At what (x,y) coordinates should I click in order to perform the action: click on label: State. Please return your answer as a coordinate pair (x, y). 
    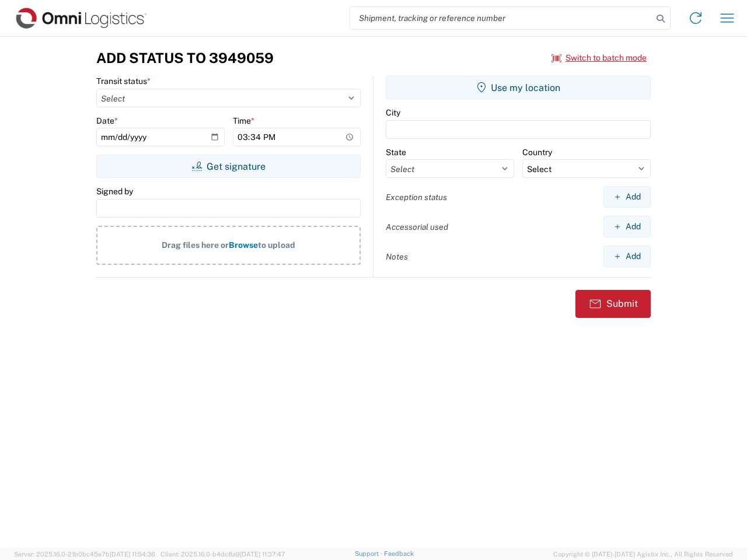
    Looking at the image, I should click on (396, 152).